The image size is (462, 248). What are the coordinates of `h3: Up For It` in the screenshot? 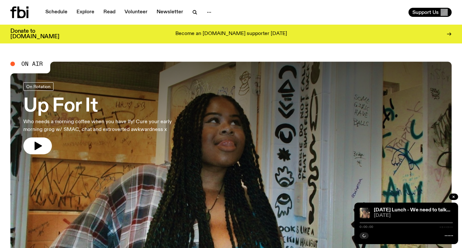 It's located at (106, 106).